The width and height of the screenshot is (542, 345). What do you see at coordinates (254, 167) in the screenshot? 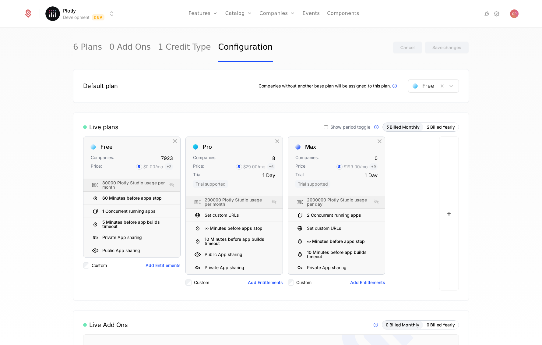
I see `div: $29.00 /mo` at bounding box center [254, 167].